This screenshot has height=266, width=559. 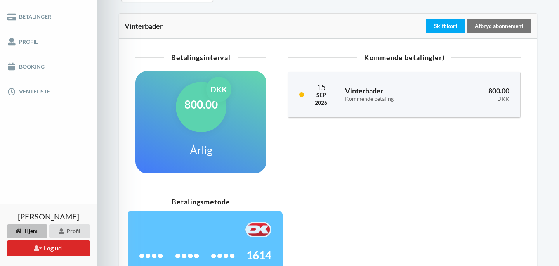 What do you see at coordinates (321, 87) in the screenshot?
I see `div: 15` at bounding box center [321, 87].